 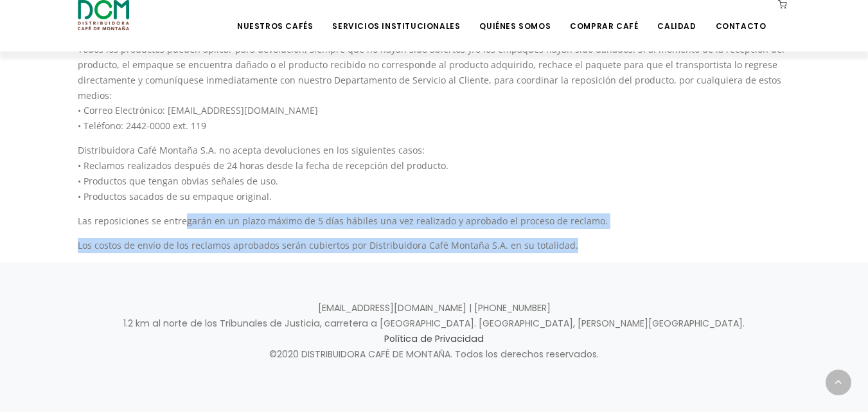 I want to click on a: Política de Privacidad, so click(x=433, y=339).